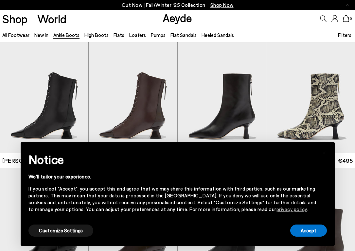 Image resolution: width=355 pixels, height=251 pixels. I want to click on span: Navigate to /collections/new-in, so click(222, 5).